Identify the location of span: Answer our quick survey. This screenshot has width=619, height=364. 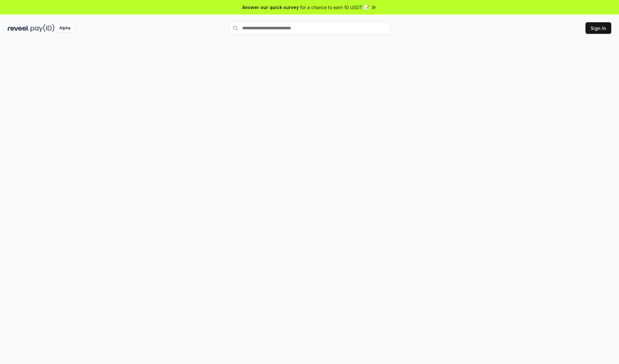
(271, 7).